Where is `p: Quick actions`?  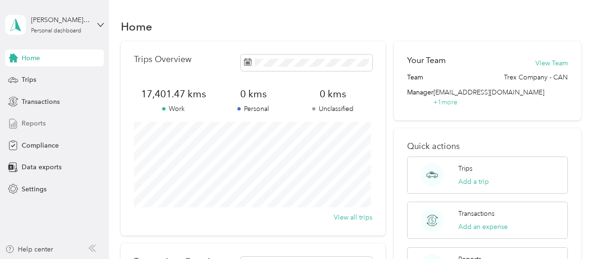
p: Quick actions is located at coordinates (487, 146).